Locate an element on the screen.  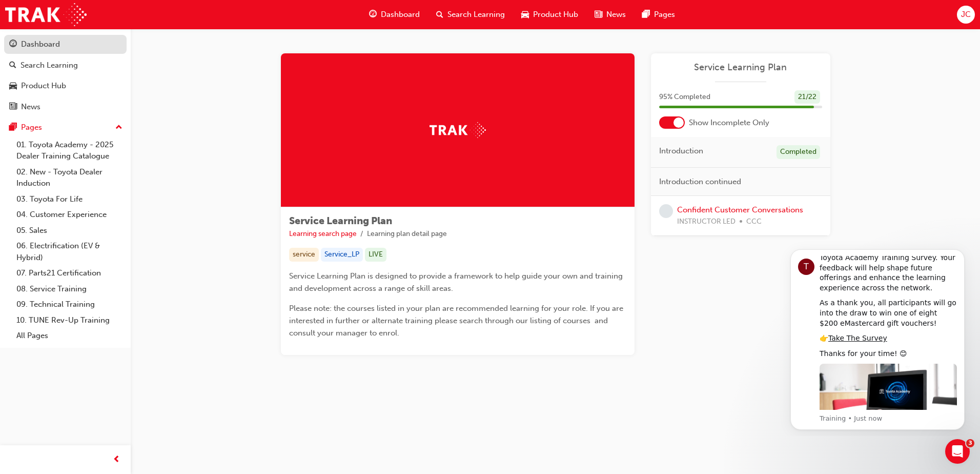
span: INSTRUCTOR LED is located at coordinates (707, 222).